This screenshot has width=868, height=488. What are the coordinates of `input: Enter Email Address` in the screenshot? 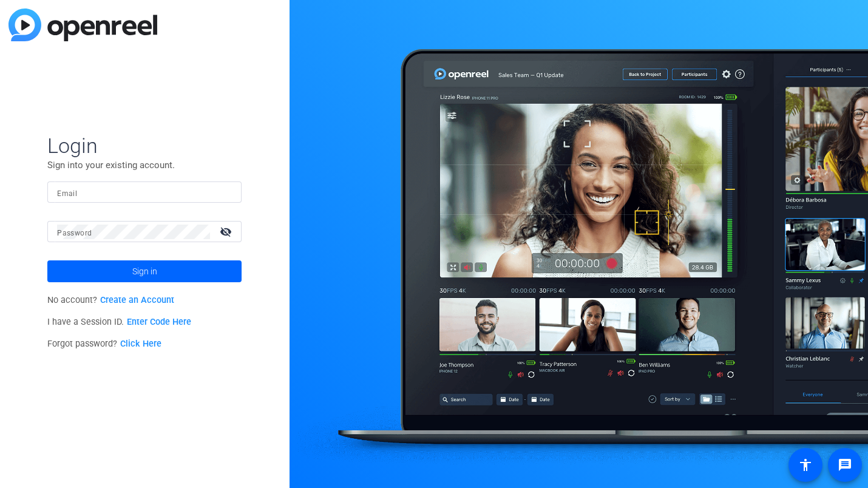 It's located at (144, 192).